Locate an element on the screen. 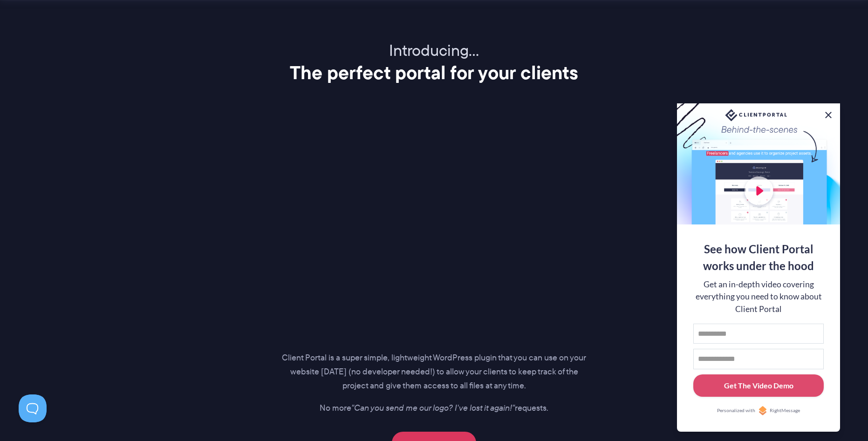  p: Introducing… is located at coordinates (434, 51).